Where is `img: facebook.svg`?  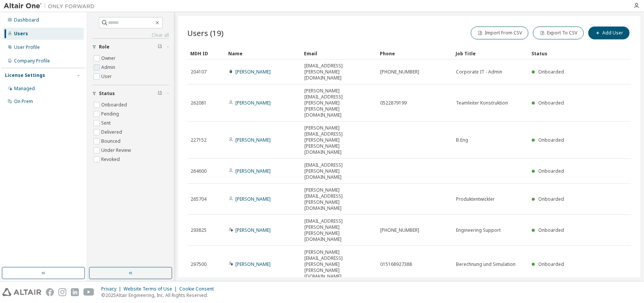 img: facebook.svg is located at coordinates (50, 292).